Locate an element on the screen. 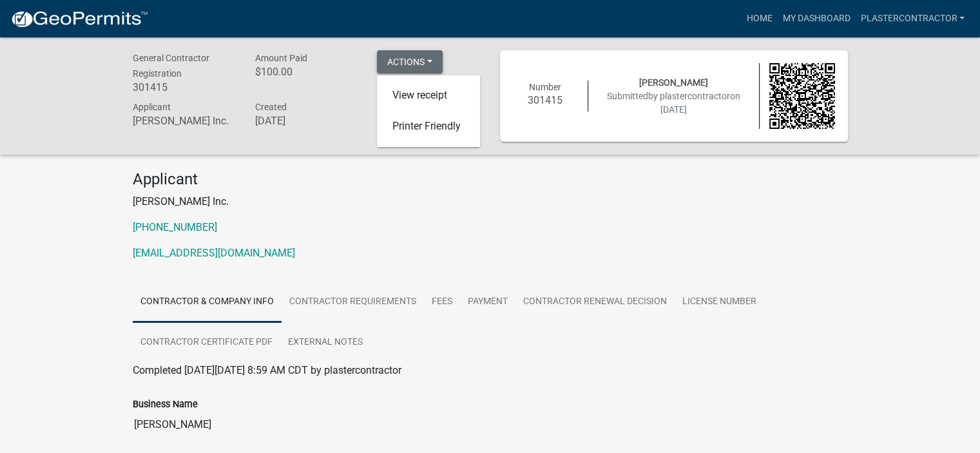  a: License Number is located at coordinates (719, 302).